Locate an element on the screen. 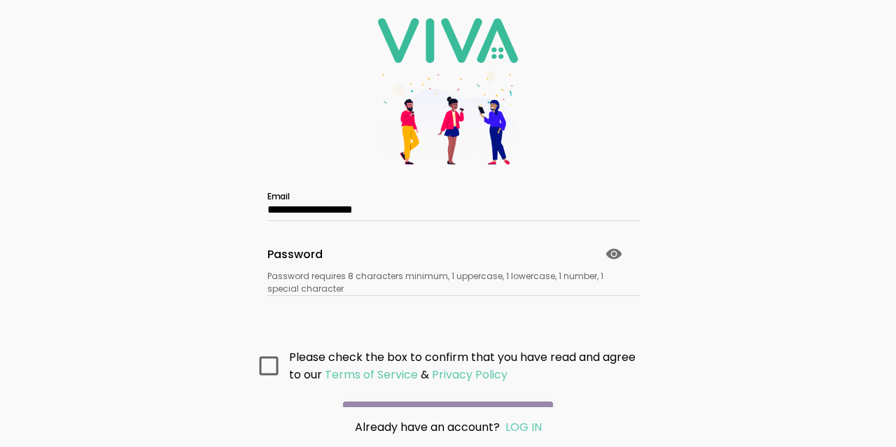 The height and width of the screenshot is (447, 896). ion-col: Please check the box to confirm that you have read and agree to our & is located at coordinates (465, 366).